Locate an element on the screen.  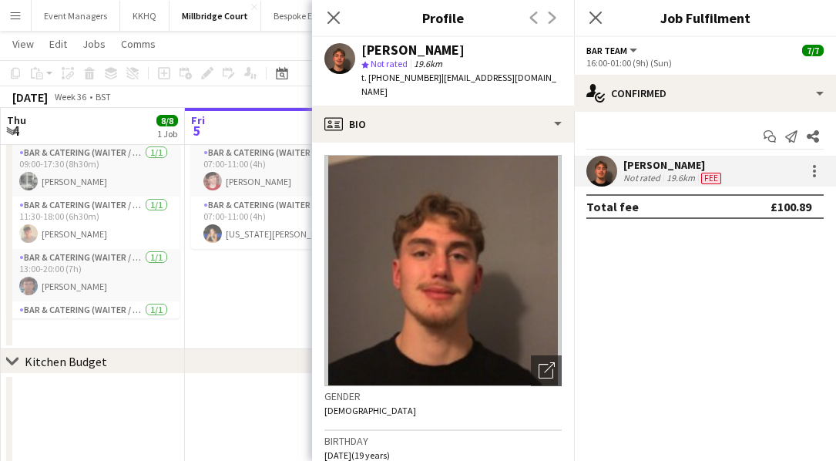
div: Kitchen Budget is located at coordinates (65, 361).